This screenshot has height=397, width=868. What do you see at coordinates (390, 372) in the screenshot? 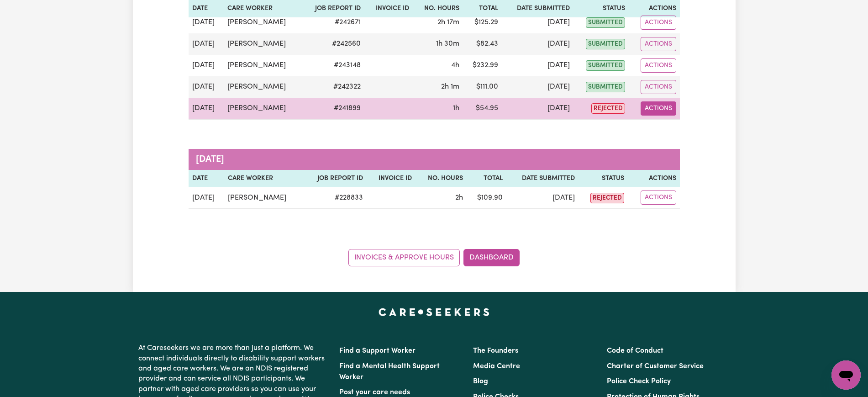
I see `a: Find a Mental Health Support Worker` at bounding box center [390, 372].